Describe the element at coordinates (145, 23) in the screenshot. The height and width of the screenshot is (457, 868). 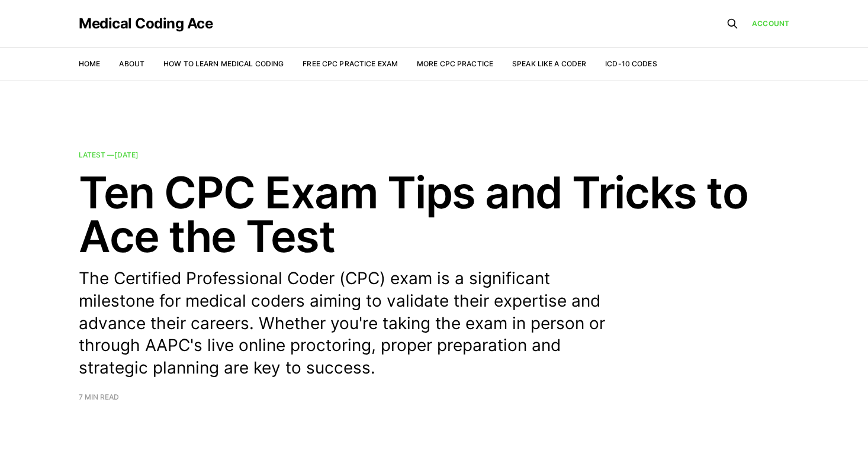
I see `a: Medical Coding Ace` at that location.